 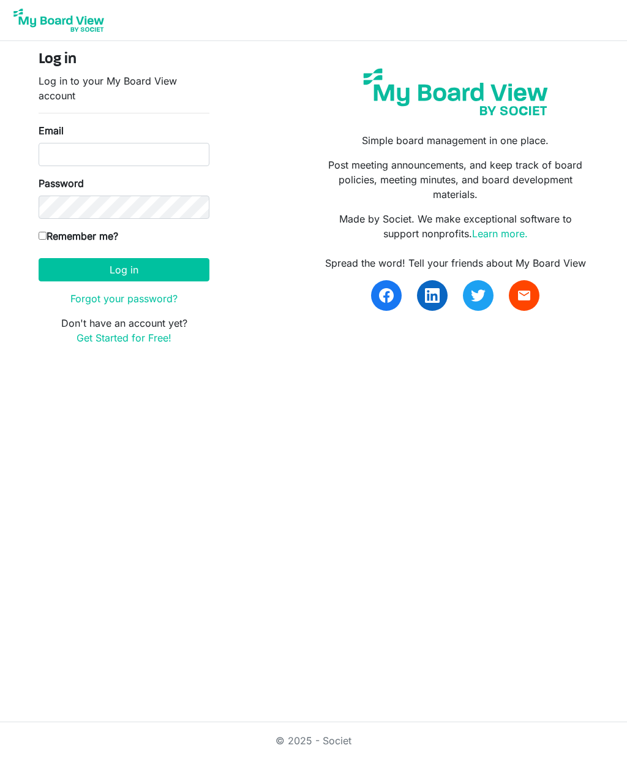 What do you see at coordinates (124, 330) in the screenshot?
I see `p: Don't have an account yet?` at bounding box center [124, 330].